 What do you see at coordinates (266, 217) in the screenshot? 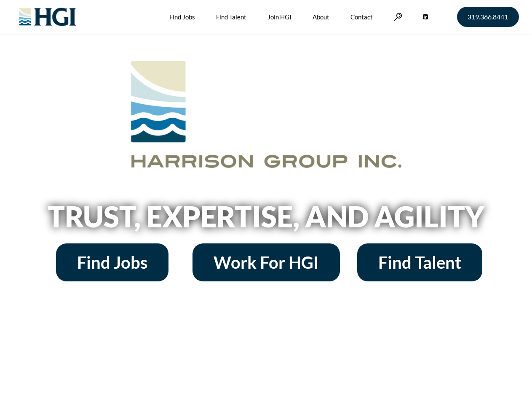
I see `h2: Trust, Expertise, and Agility` at bounding box center [266, 217].